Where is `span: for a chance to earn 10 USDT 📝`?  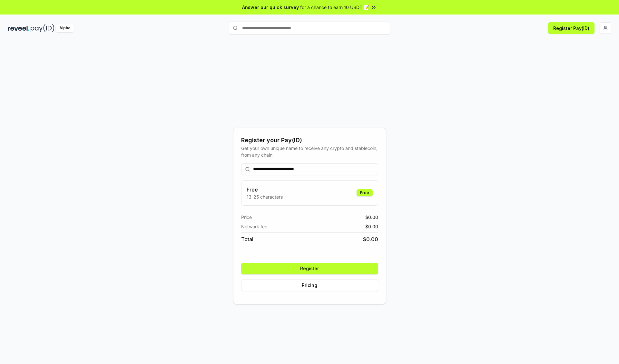 span: for a chance to earn 10 USDT 📝 is located at coordinates (335, 7).